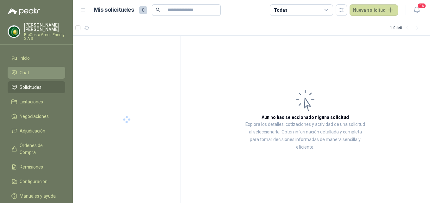  Describe the element at coordinates (30, 87) in the screenshot. I see `span: Solicitudes` at that location.